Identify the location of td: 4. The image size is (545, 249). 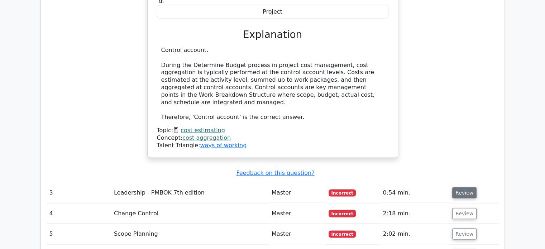
(79, 213).